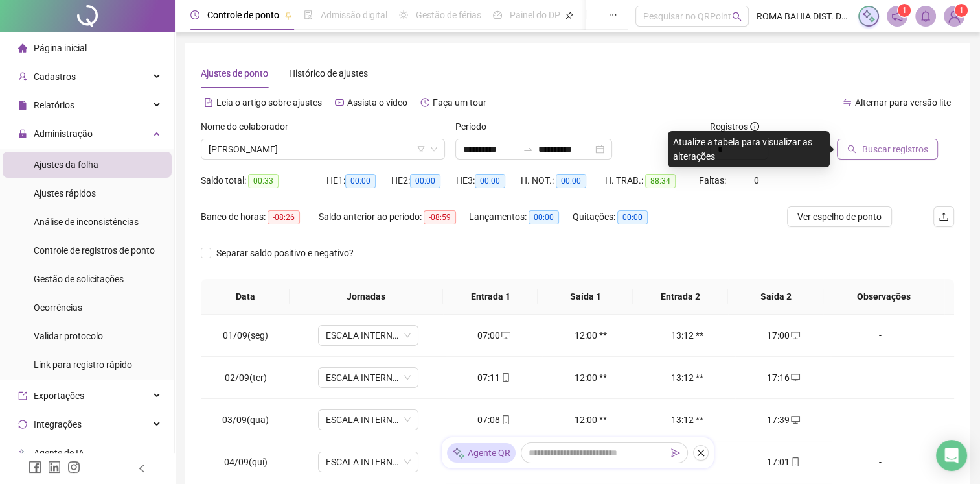  Describe the element at coordinates (528, 149) in the screenshot. I see `span: swap-right` at that location.